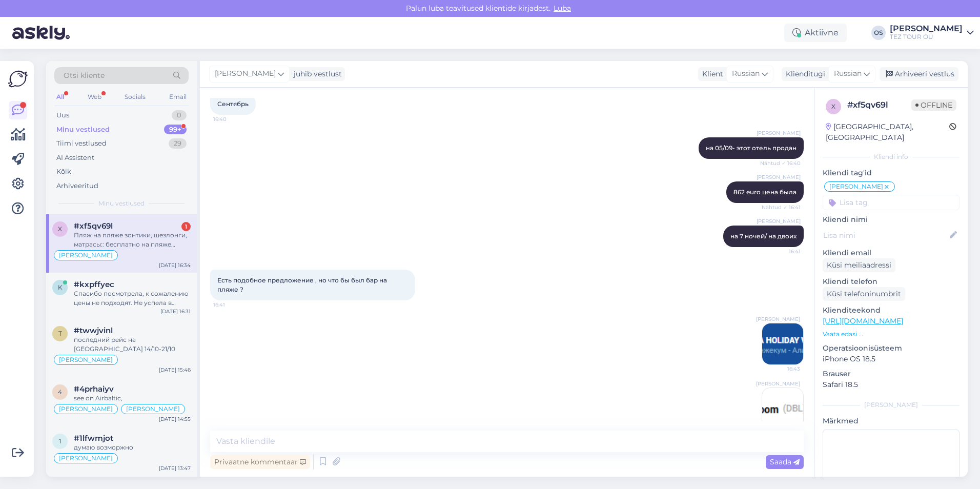 Image resolution: width=980 pixels, height=489 pixels. Describe the element at coordinates (83, 130) in the screenshot. I see `div: Minu vestlused` at that location.